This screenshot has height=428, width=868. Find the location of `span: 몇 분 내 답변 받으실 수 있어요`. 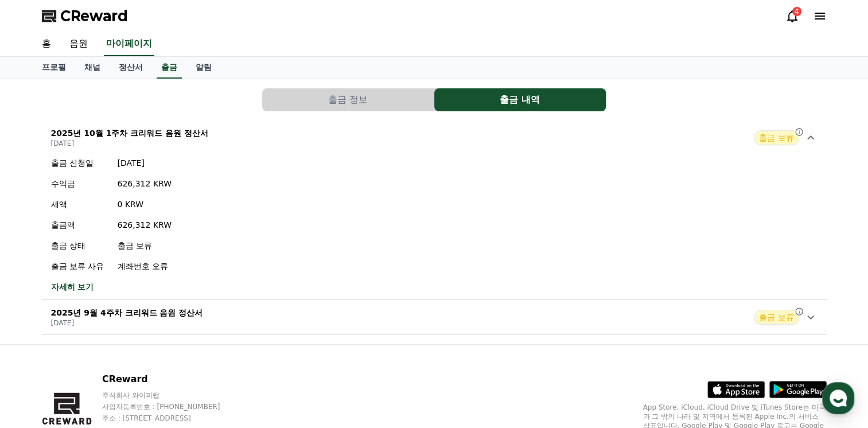

span: 몇 분 내 답변 받으실 수 있어요 is located at coordinates (118, 203).